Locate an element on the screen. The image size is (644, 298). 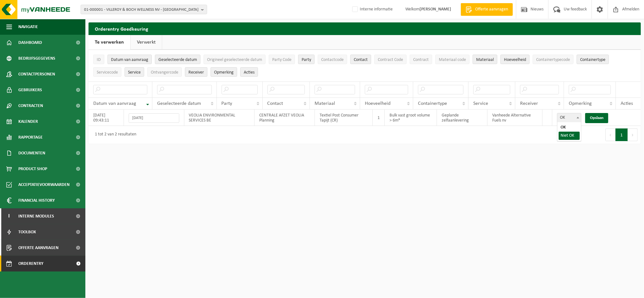
div: 1 tot 2 van 2 resultaten is located at coordinates (114, 135).